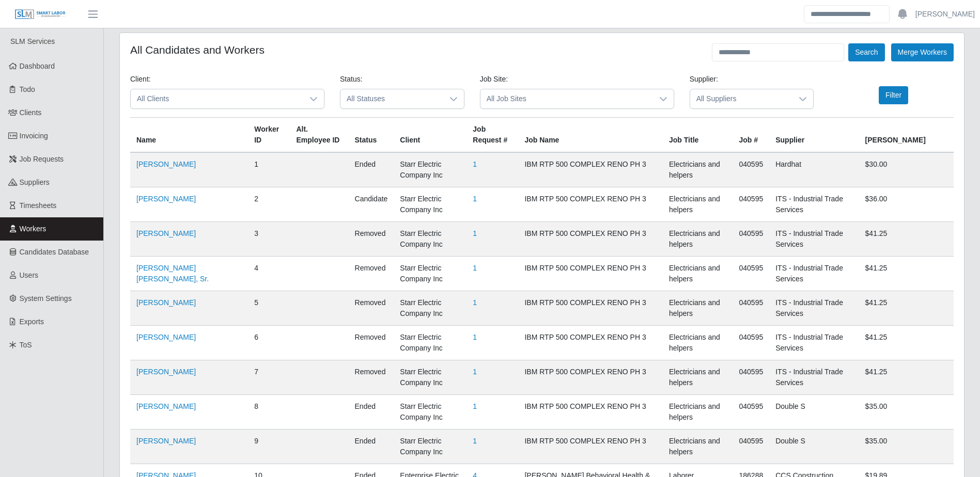 This screenshot has height=477, width=980. I want to click on th: Alt. Employee ID, so click(319, 135).